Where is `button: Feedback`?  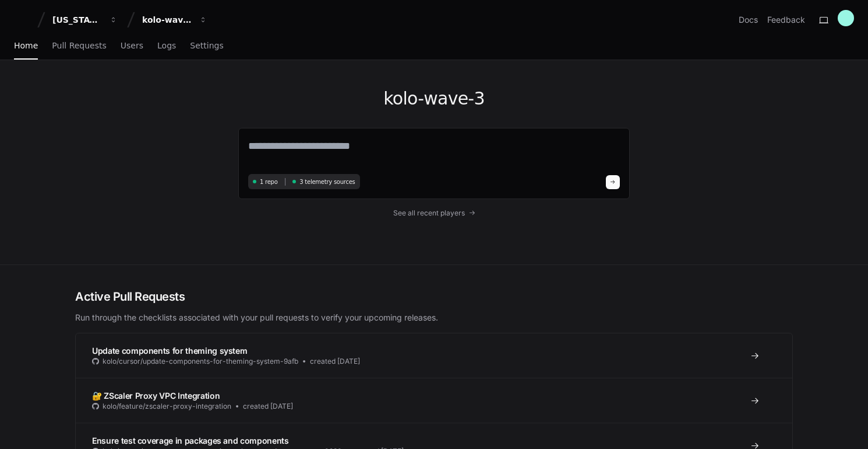 button: Feedback is located at coordinates (786, 20).